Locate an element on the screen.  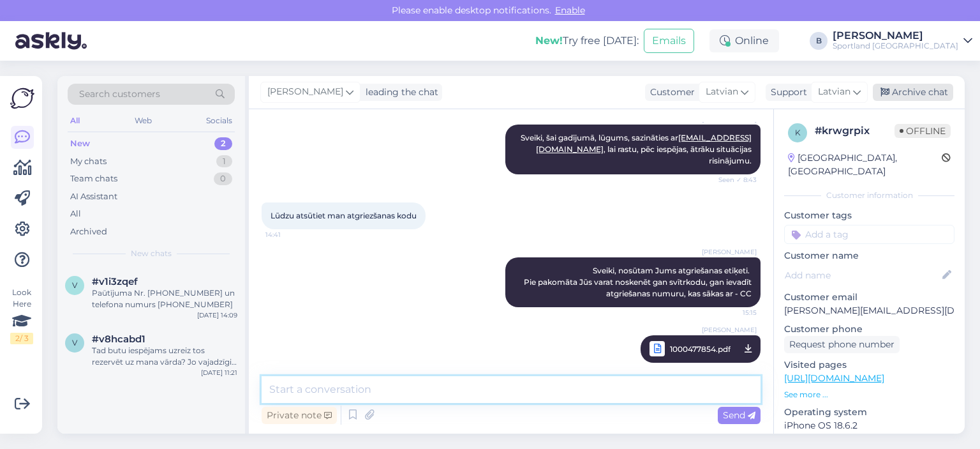
span: 1000477854.pdf is located at coordinates (701, 348).